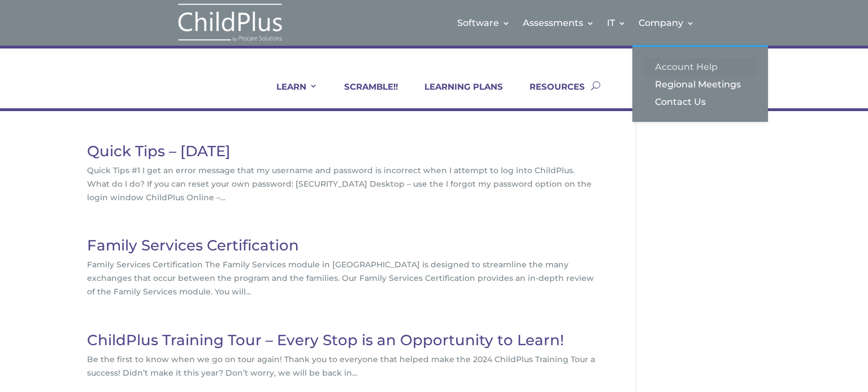 This screenshot has width=868, height=392. Describe the element at coordinates (193, 245) in the screenshot. I see `a: Family Services Certification` at that location.